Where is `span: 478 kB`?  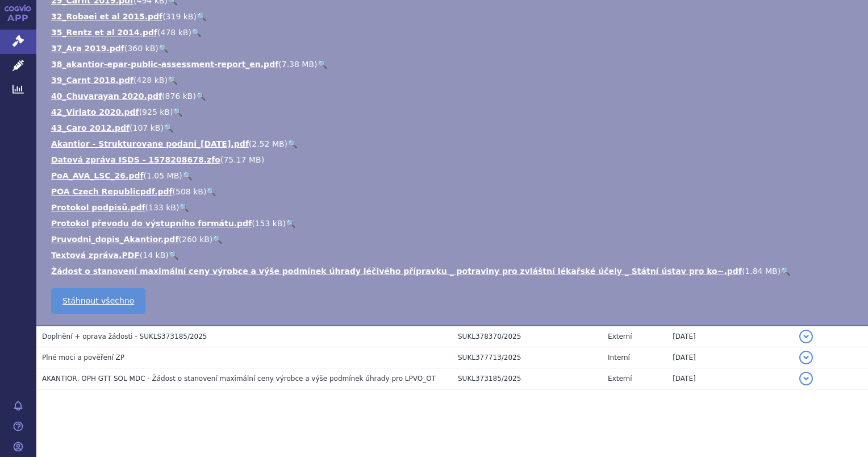
span: 478 kB is located at coordinates (174, 33).